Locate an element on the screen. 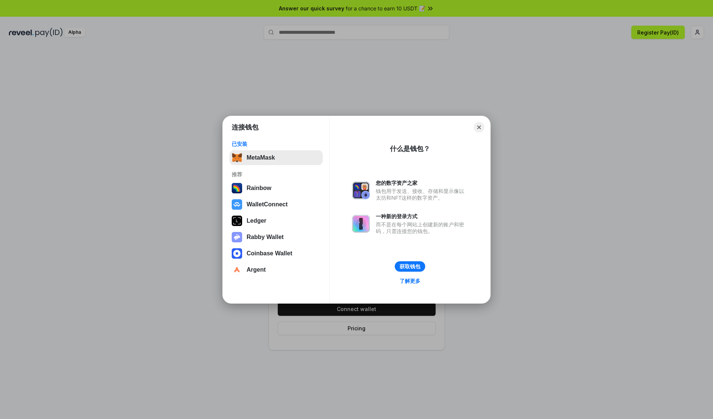 This screenshot has width=713, height=419. div: 一种新的登录方式 is located at coordinates (422, 216).